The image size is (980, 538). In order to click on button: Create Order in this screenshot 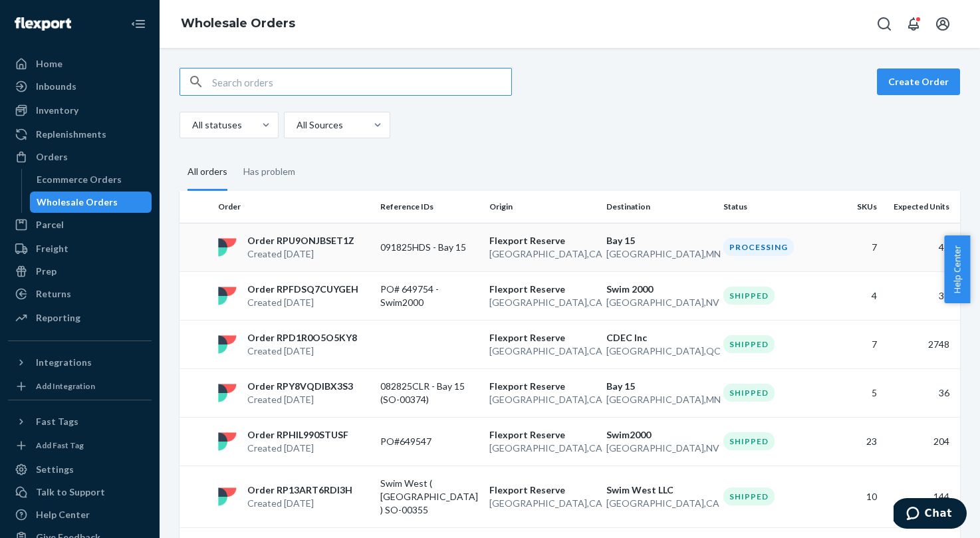, I will do `click(919, 82)`.